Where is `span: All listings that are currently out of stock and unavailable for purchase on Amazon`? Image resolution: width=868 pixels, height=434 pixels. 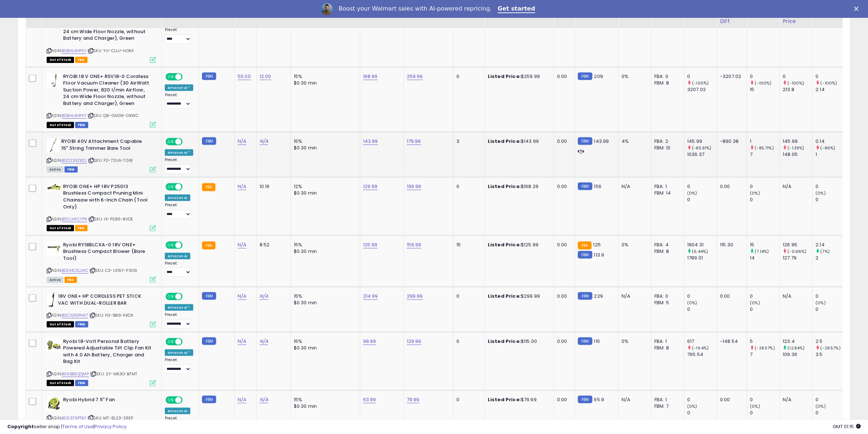 span: All listings that are currently out of stock and unavailable for purchase on Amazon is located at coordinates (60, 324).